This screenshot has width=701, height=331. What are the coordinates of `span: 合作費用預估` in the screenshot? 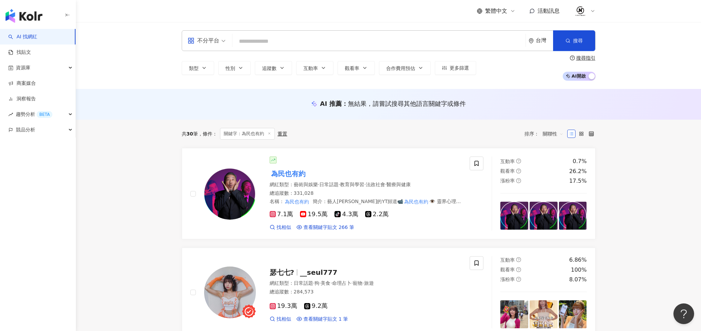 It's located at (401, 68).